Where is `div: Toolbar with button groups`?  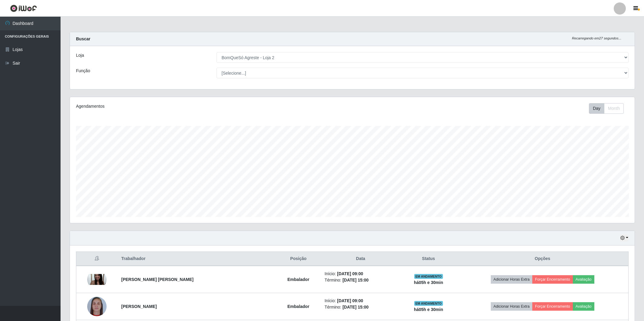
div: Toolbar with button groups is located at coordinates (609, 108).